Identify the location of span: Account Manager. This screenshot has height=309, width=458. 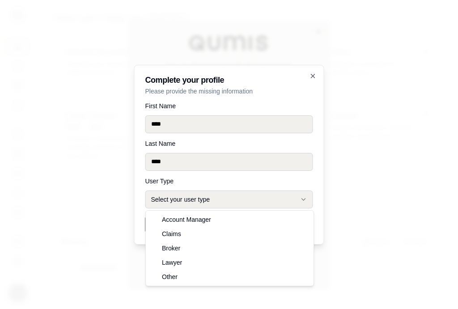
(186, 219).